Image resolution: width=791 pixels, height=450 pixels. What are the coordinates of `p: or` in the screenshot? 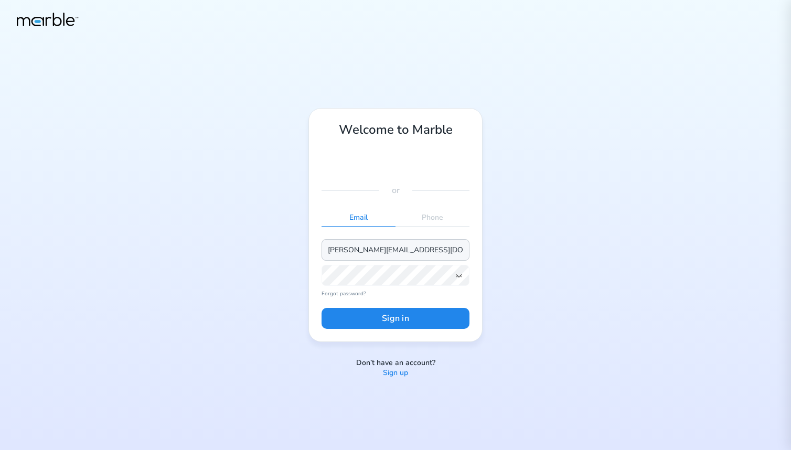 It's located at (396, 190).